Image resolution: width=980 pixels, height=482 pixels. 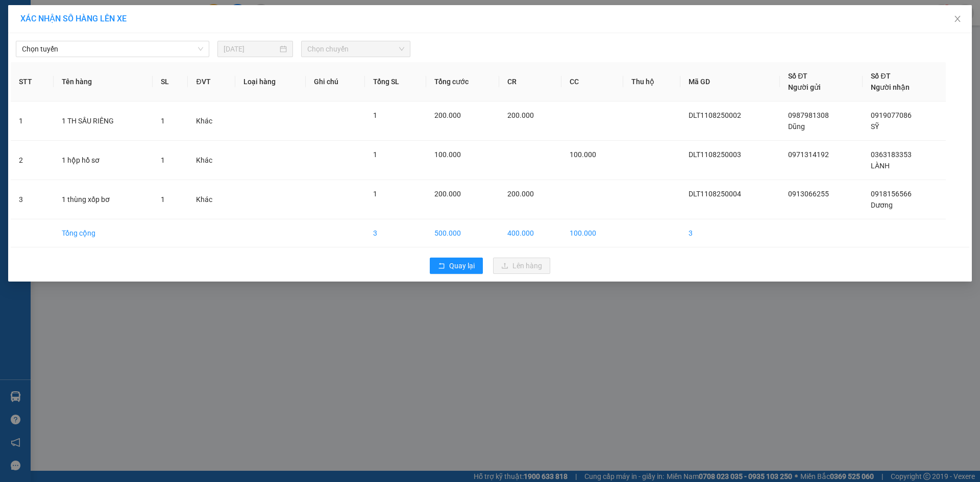 I want to click on span: DLT1108250003, so click(x=714, y=154).